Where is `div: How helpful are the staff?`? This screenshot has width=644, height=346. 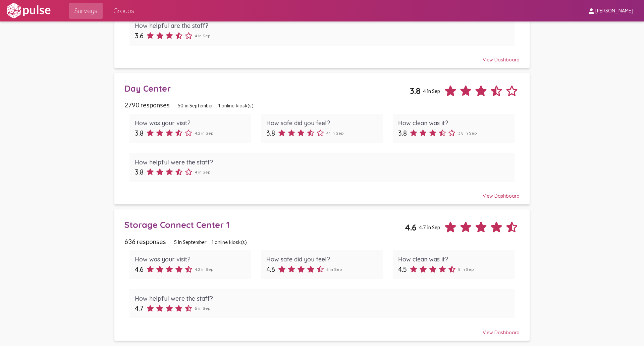 div: How helpful are the staff? is located at coordinates (322, 26).